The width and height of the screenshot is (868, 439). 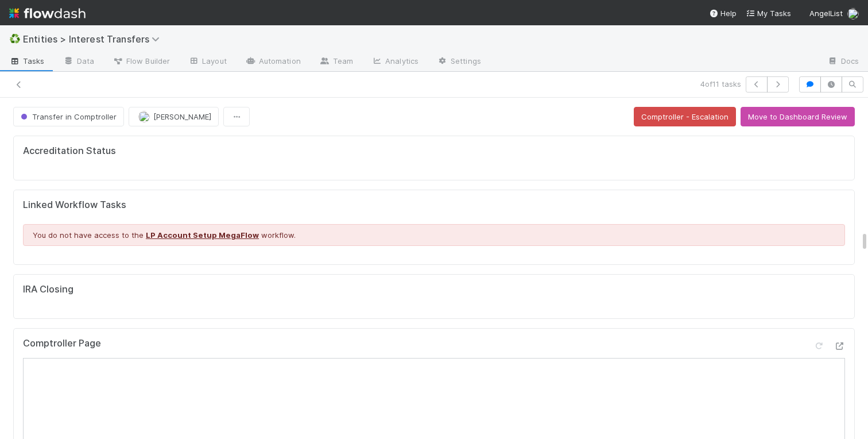 What do you see at coordinates (826, 13) in the screenshot?
I see `span: AngelList` at bounding box center [826, 13].